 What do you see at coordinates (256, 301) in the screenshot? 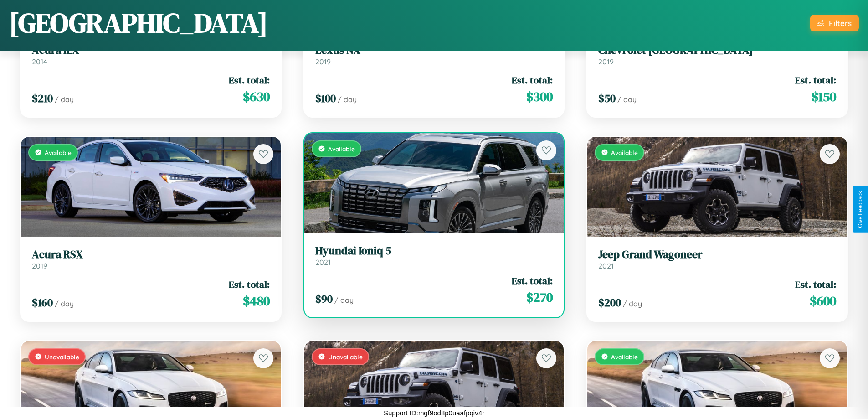
I see `span: $ 480` at bounding box center [256, 301].